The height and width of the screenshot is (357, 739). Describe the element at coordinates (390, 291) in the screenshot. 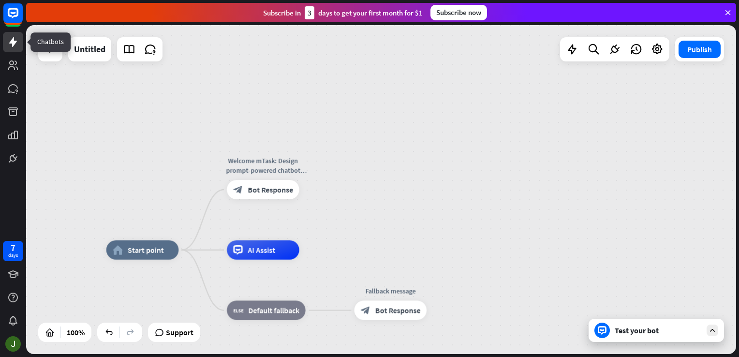

I see `div: Fallback message` at that location.